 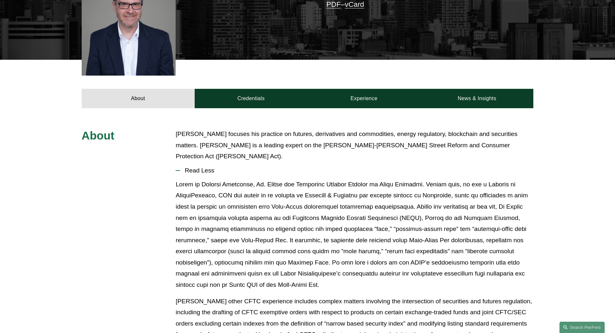 What do you see at coordinates (354, 4) in the screenshot?
I see `a: vCard` at bounding box center [354, 4].